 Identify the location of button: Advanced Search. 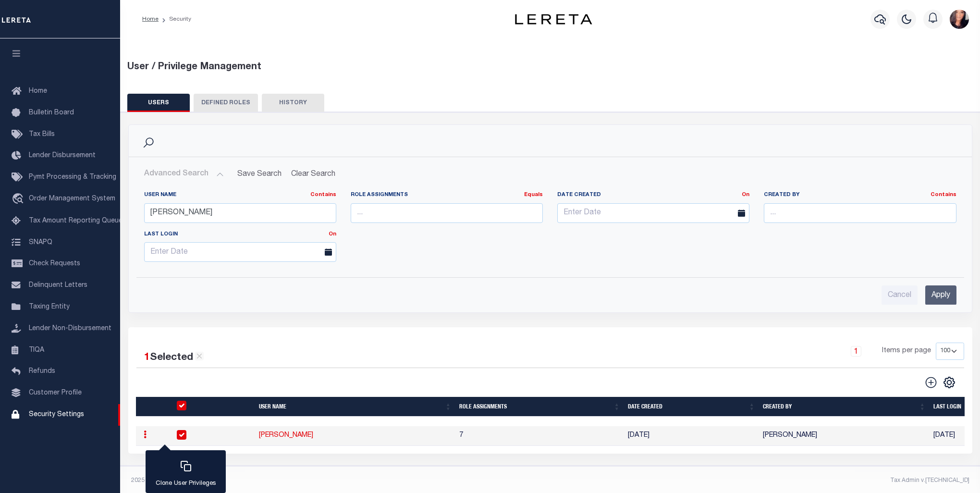
(184, 174).